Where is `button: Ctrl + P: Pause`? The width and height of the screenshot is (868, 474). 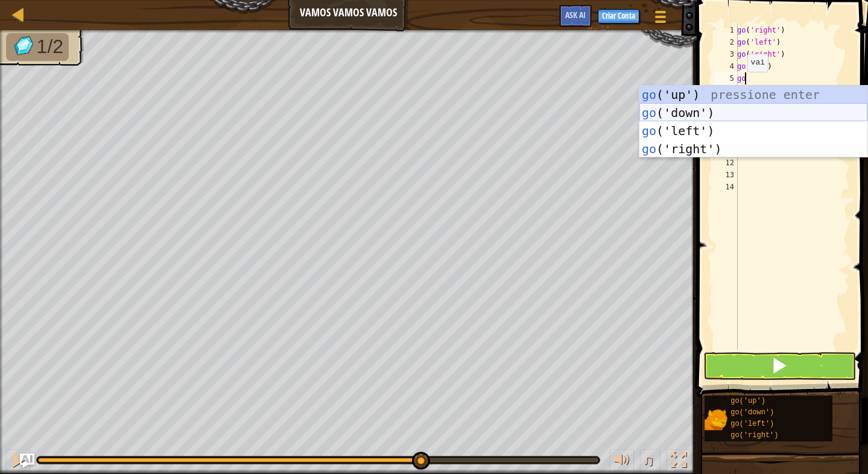 button: Ctrl + P: Pause is located at coordinates (18, 461).